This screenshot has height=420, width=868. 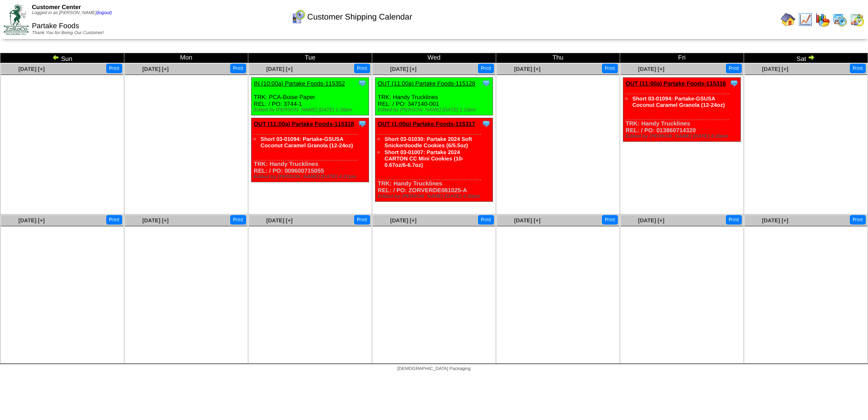 What do you see at coordinates (434, 96) in the screenshot?
I see `div: TRK: Handy Trucklines REL: / PO: 347140-001` at bounding box center [434, 96].